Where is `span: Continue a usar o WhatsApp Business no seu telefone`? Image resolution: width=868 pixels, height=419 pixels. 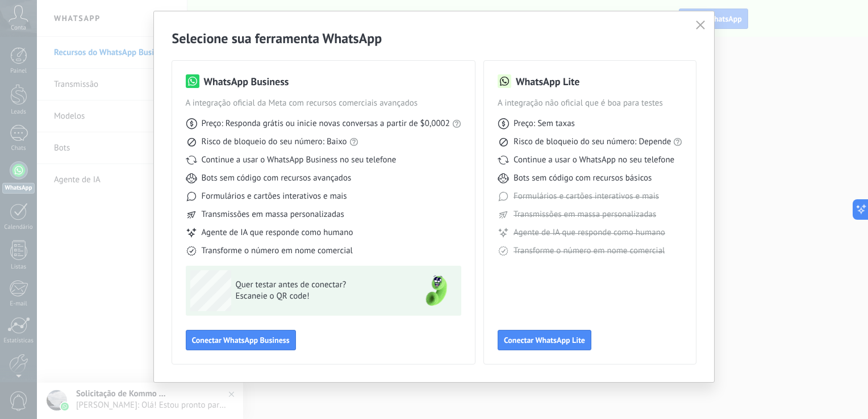 span: Continue a usar o WhatsApp Business no seu telefone is located at coordinates (299, 160).